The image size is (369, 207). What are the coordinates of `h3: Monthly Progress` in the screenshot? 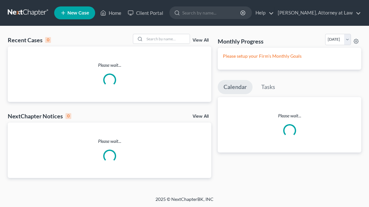 It's located at (240, 41).